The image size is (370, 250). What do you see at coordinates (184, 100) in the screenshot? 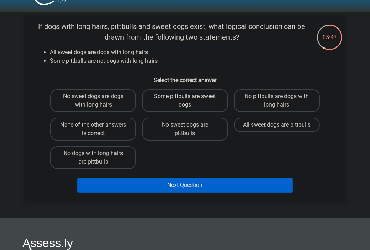
I see `label: Some pittbulls are sweet dogs` at bounding box center [184, 100].